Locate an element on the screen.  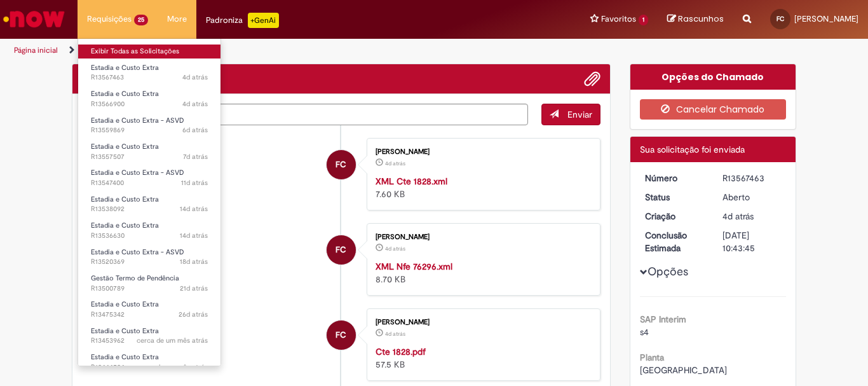
div: 7.60 KB is located at coordinates (481, 187).